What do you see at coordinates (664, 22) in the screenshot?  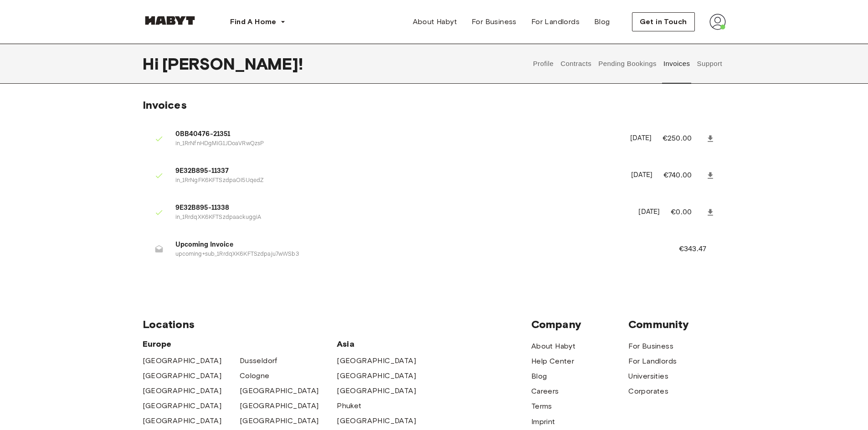 I see `span: Get in Touch` at bounding box center [664, 22].